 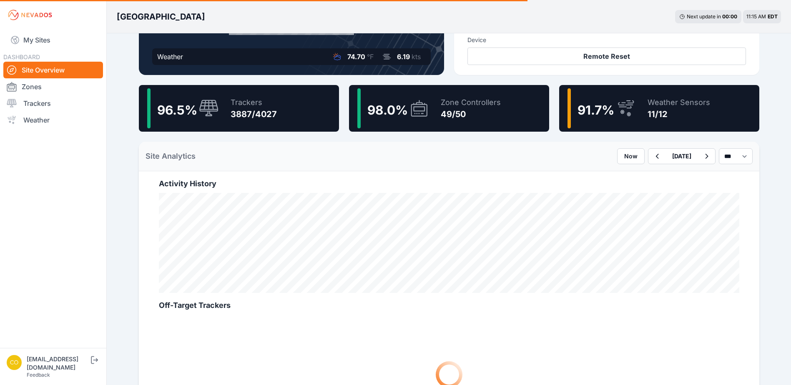 What do you see at coordinates (607, 56) in the screenshot?
I see `button: Remote Reset` at bounding box center [607, 56].